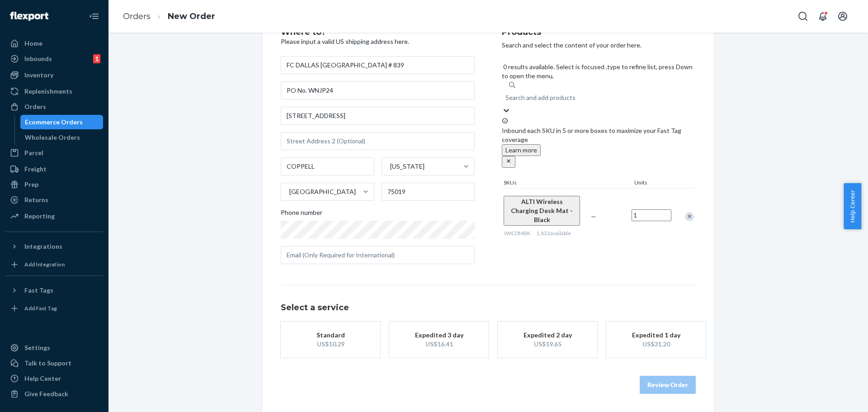 Image resolution: width=868 pixels, height=412 pixels. I want to click on div: SKUs, so click(567, 184).